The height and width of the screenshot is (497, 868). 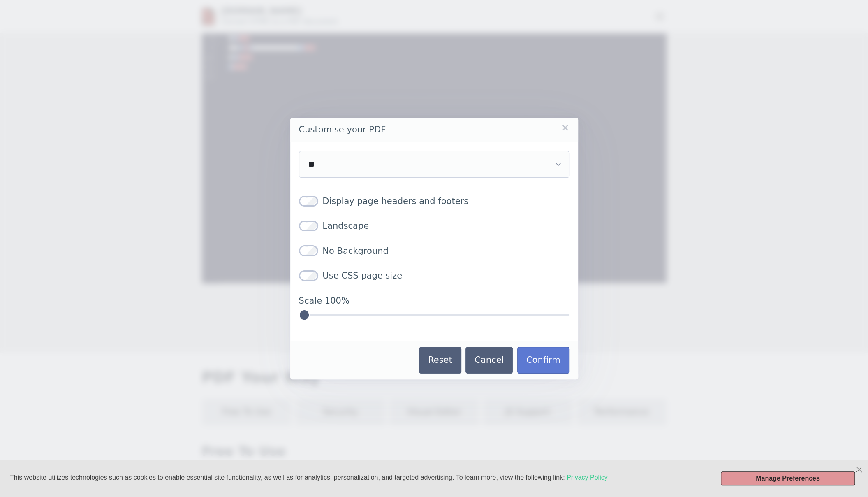 What do you see at coordinates (434, 164) in the screenshot?
I see `select: Choose paper size` at bounding box center [434, 164].